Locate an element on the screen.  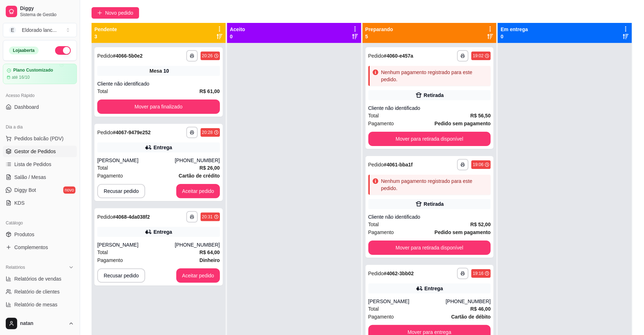
span: Pedidos balcão (PDV) is located at coordinates (39, 139).